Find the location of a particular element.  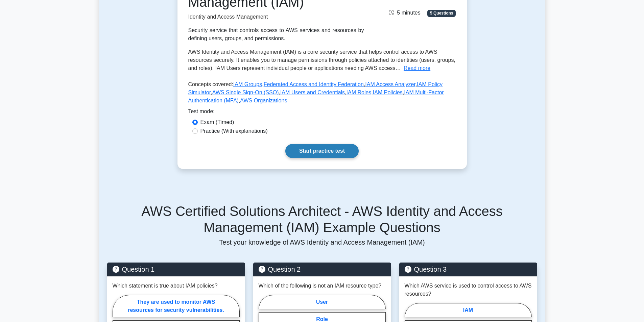

h5: Question 3 is located at coordinates (468, 269).